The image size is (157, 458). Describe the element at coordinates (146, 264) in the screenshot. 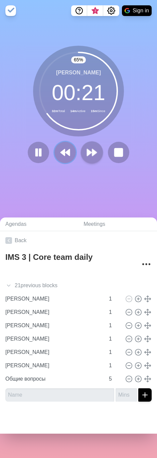

I see `button: More` at that location.